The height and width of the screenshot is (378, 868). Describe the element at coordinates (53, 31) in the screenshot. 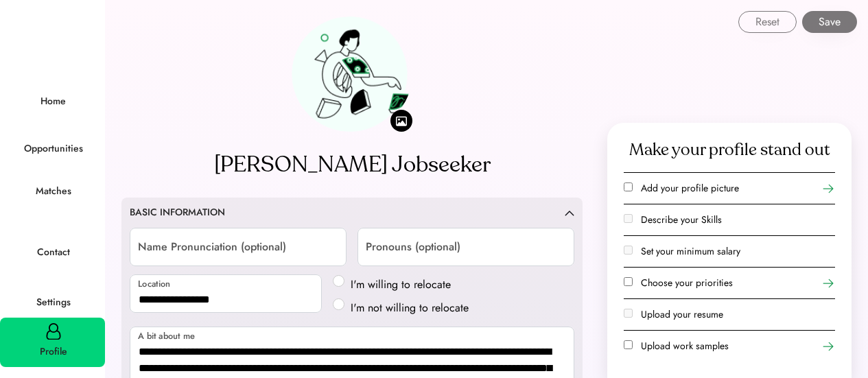

I see `img: Forward logo` at that location.